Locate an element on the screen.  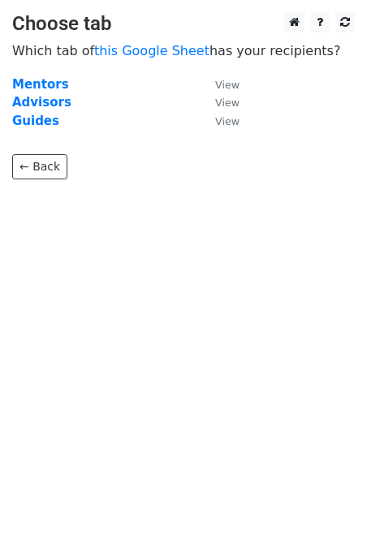
h3: Choose tab is located at coordinates (183, 24).